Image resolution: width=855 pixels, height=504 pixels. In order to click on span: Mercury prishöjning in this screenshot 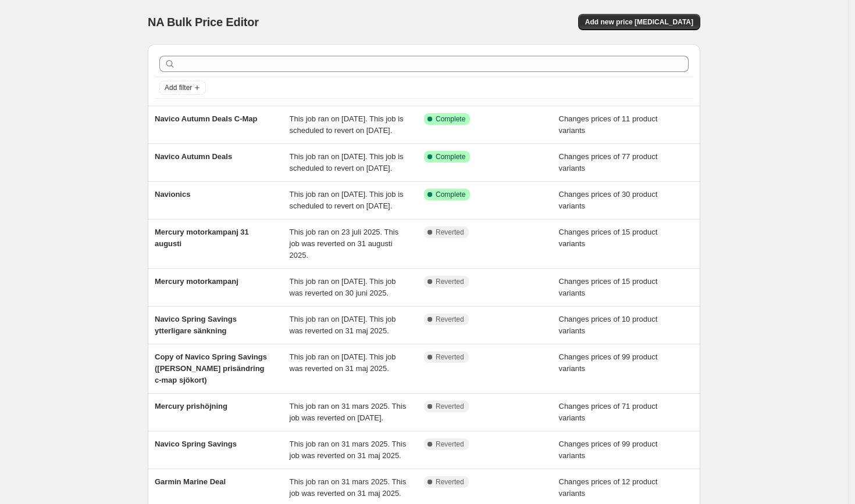, I will do `click(190, 406)`.